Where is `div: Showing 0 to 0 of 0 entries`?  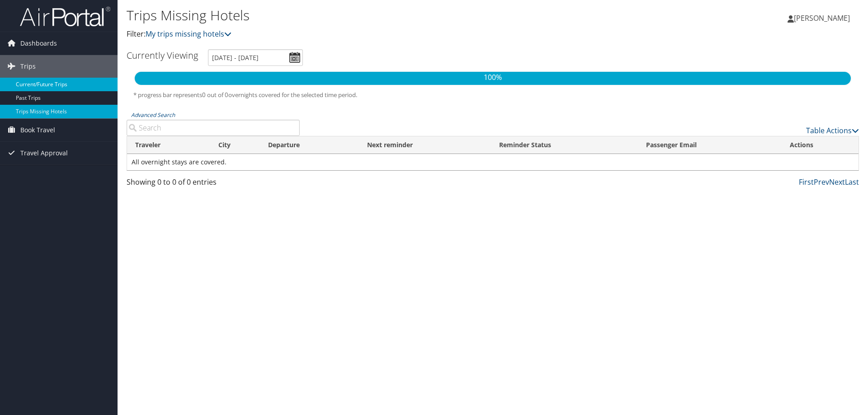 div: Showing 0 to 0 of 0 entries is located at coordinates (213, 184).